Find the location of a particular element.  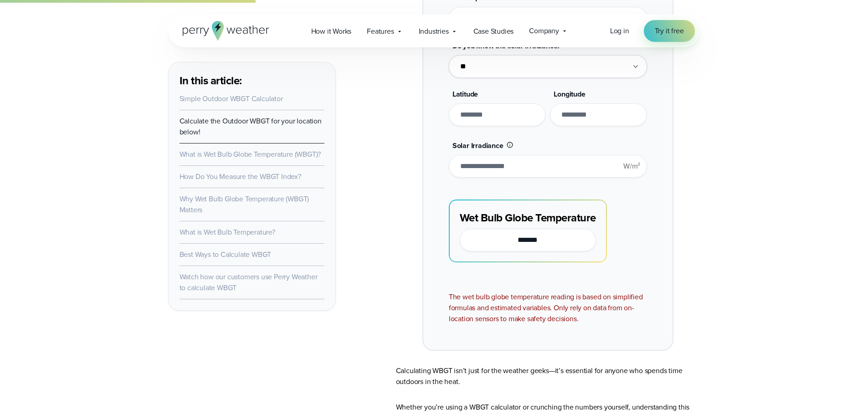

span: Longitude is located at coordinates (569, 94).